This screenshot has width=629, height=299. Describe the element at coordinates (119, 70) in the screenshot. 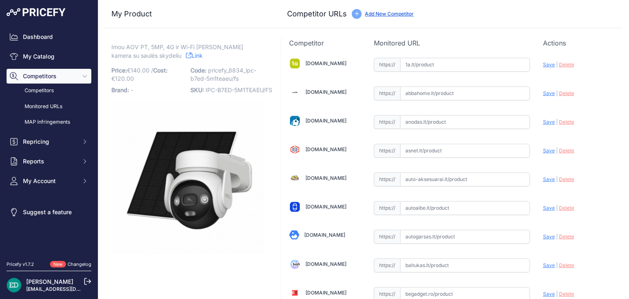

I see `span: Price:` at that location.